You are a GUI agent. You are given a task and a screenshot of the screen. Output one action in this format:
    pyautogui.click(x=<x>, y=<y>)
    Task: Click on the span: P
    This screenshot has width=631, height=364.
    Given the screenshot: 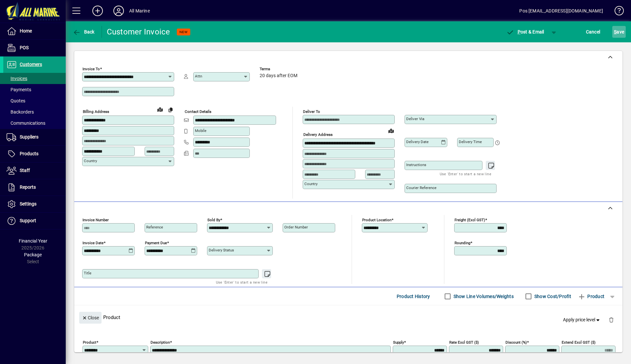 What is the action you would take?
    pyautogui.click(x=519, y=32)
    